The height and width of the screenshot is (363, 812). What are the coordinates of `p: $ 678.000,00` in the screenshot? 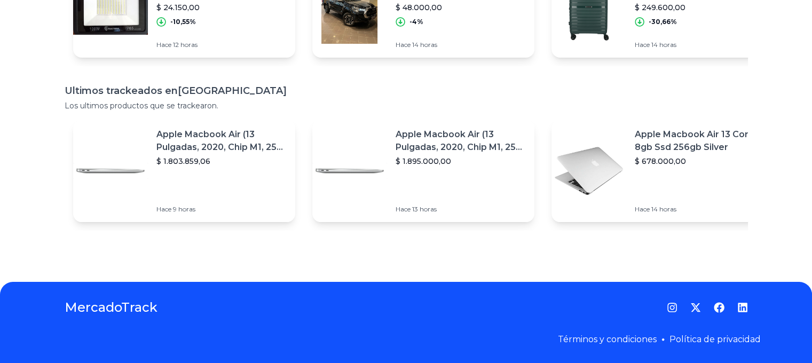 It's located at (700, 161).